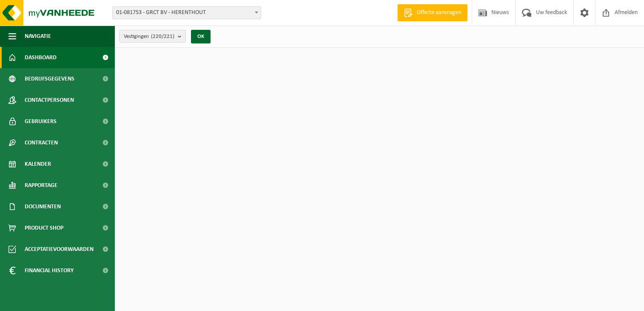 This screenshot has height=311, width=644. I want to click on span: Gebruikers, so click(40, 121).